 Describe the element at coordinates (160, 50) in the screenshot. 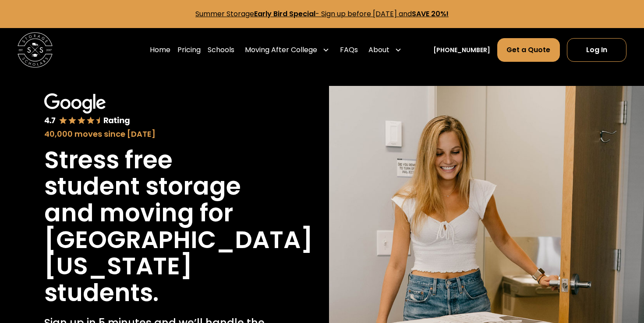

I see `a: Home` at that location.